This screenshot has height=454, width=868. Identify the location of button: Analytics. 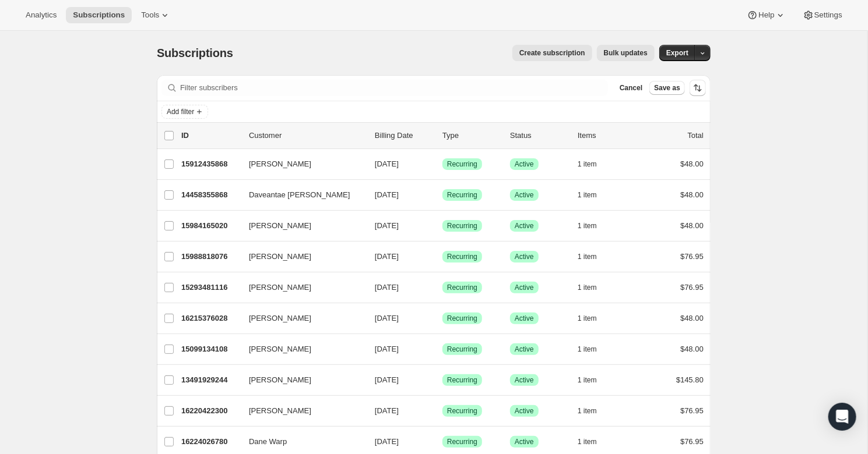
(41, 15).